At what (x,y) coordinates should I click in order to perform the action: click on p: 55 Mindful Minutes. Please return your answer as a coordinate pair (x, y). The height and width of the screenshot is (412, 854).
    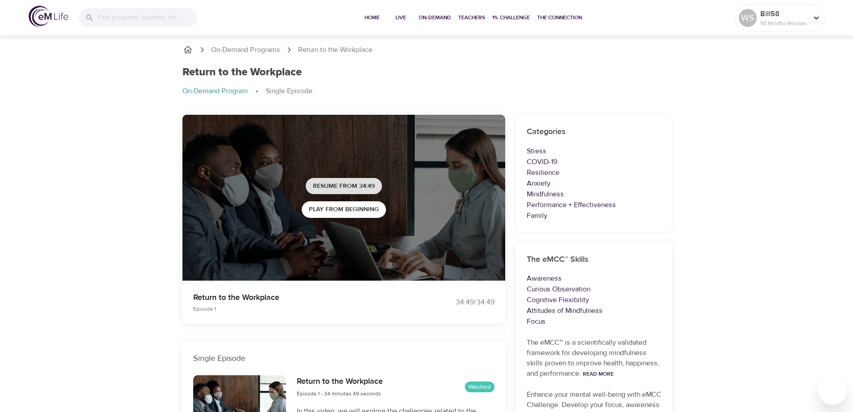
    Looking at the image, I should click on (784, 23).